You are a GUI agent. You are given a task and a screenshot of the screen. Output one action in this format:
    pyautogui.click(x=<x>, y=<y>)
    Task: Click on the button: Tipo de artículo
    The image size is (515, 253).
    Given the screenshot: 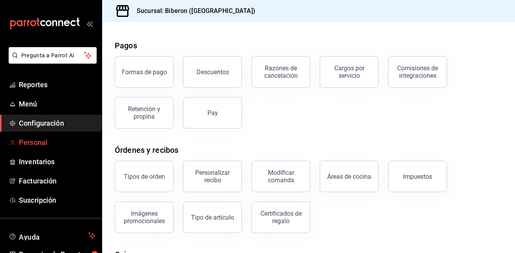 What is the action you would take?
    pyautogui.click(x=213, y=217)
    